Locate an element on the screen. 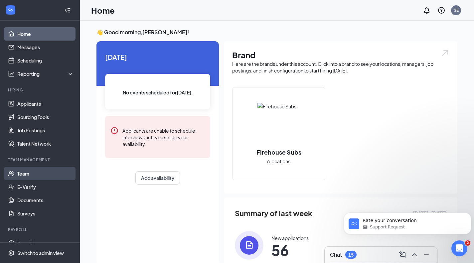 This screenshot has height=263, width=474. div: New applications is located at coordinates (290, 238).